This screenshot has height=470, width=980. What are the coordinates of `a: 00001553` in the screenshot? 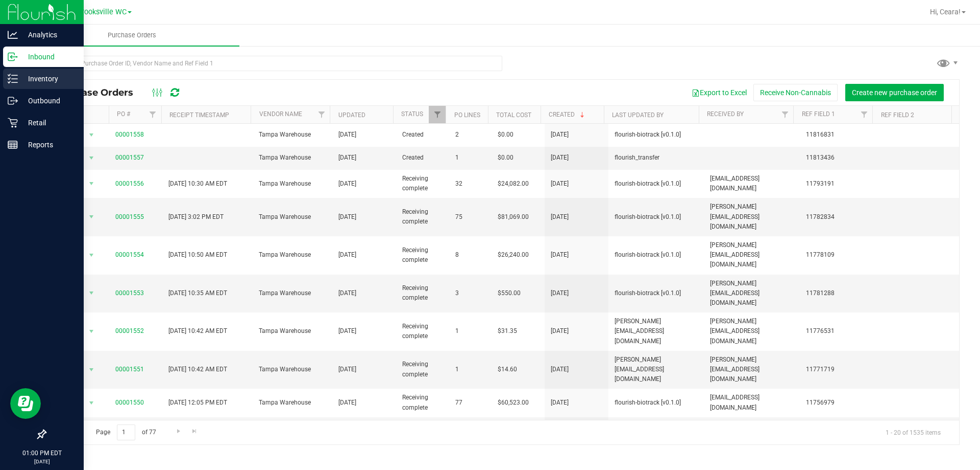 It's located at (129, 293).